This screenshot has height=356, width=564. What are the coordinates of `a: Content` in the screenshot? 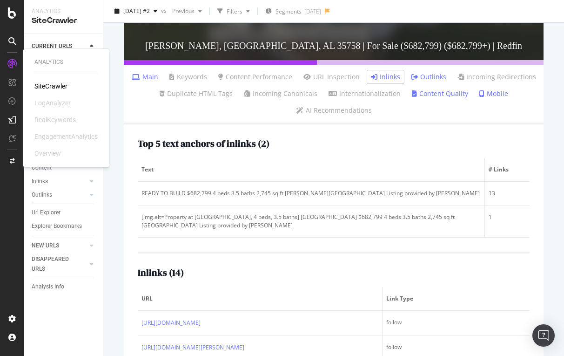 It's located at (64, 168).